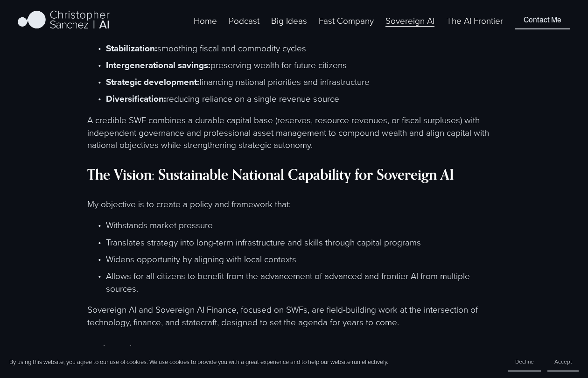  Describe the element at coordinates (289, 21) in the screenshot. I see `span: Big Ideas` at that location.